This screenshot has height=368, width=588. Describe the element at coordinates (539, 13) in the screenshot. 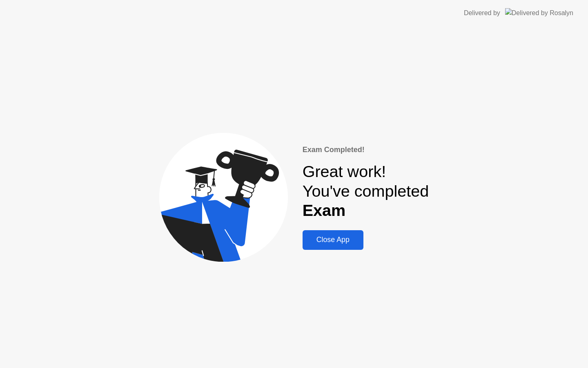

I see `img: Delivered by Rosalyn` at that location.